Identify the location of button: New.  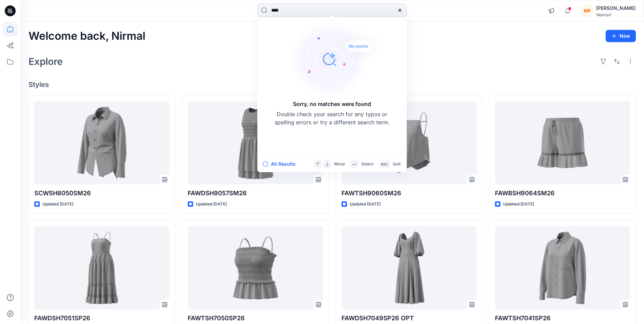
(621, 36).